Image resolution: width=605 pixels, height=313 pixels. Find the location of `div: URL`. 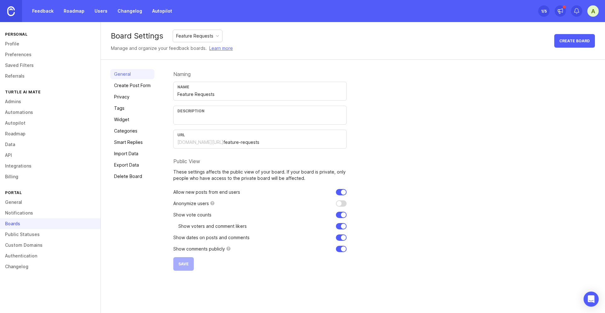

div: URL is located at coordinates (260, 135).